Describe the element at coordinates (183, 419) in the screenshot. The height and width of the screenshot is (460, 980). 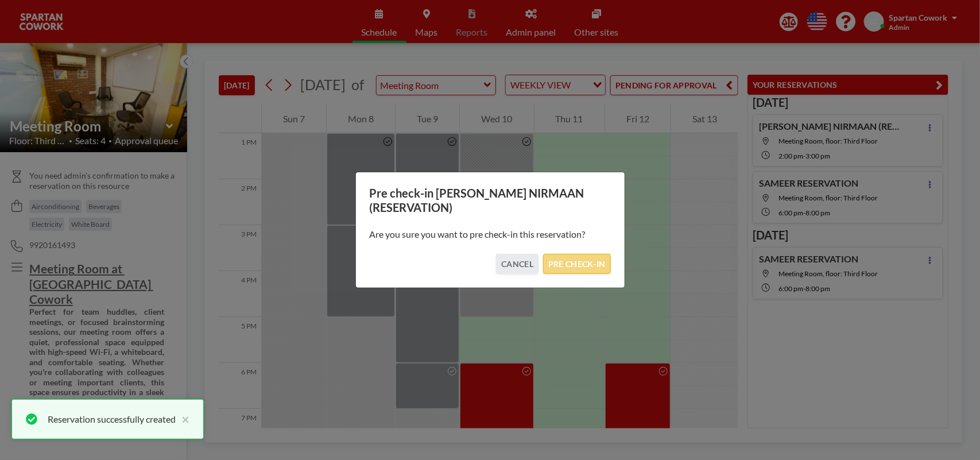
I see `button: close` at that location.